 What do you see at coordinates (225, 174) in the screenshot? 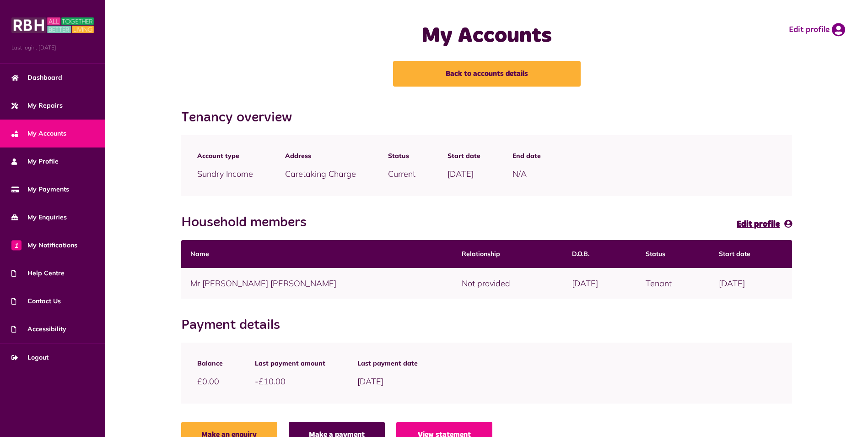
I see `span: Sundry Income` at bounding box center [225, 174].